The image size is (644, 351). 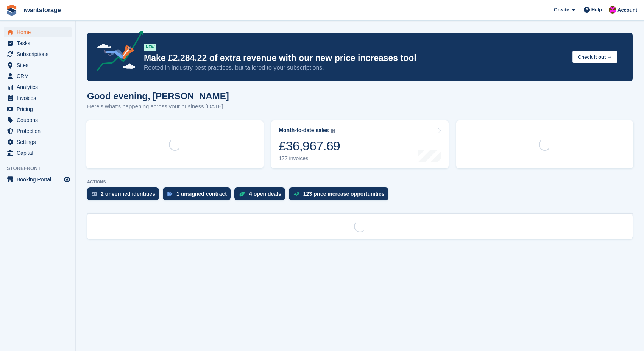 I want to click on a: 4 open deals, so click(x=261, y=196).